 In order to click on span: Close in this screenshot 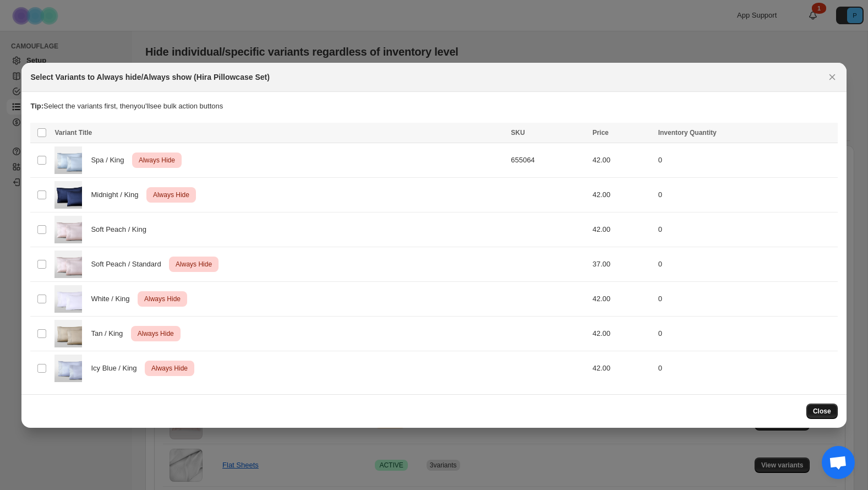, I will do `click(822, 411)`.